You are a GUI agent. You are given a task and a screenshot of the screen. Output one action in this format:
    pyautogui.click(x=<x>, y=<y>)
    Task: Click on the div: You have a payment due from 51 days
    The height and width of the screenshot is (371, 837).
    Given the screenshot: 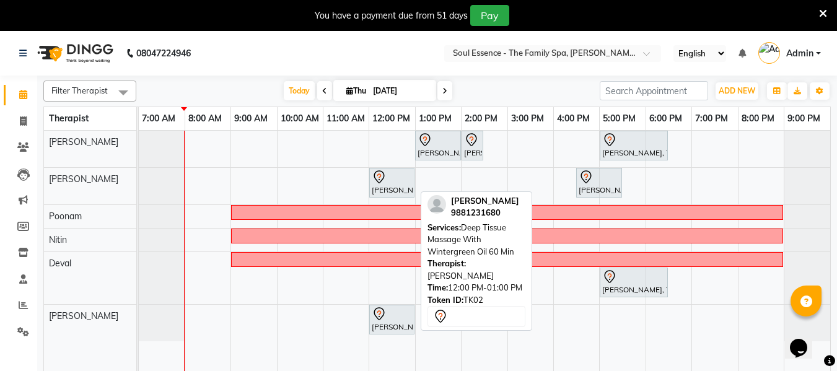 What is the action you would take?
    pyautogui.click(x=391, y=15)
    